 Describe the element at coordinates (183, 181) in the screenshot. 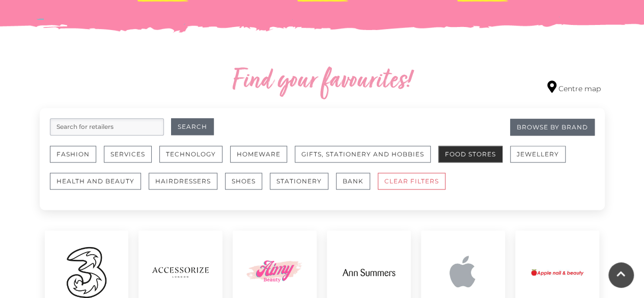

I see `button: Hairdressers` at that location.